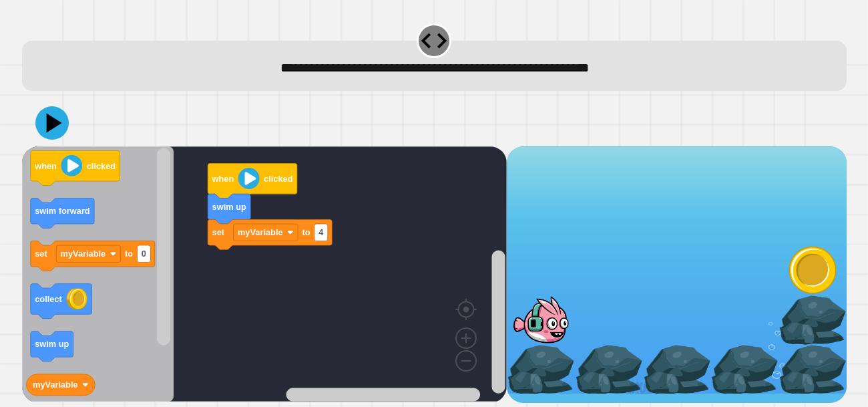  I want to click on text: collect, so click(48, 298).